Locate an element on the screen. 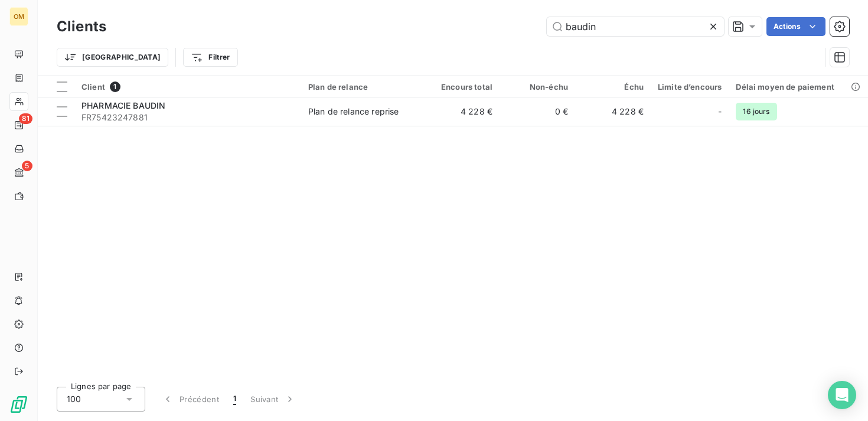 This screenshot has height=421, width=868. button: Précédent is located at coordinates (190, 399).